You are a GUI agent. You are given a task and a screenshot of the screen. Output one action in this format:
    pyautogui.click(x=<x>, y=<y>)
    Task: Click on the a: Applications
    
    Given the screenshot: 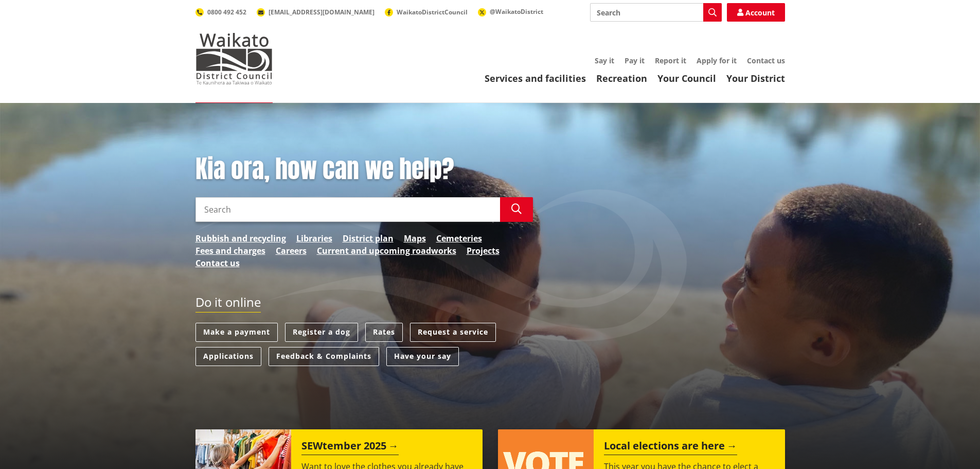 What is the action you would take?
    pyautogui.click(x=229, y=356)
    